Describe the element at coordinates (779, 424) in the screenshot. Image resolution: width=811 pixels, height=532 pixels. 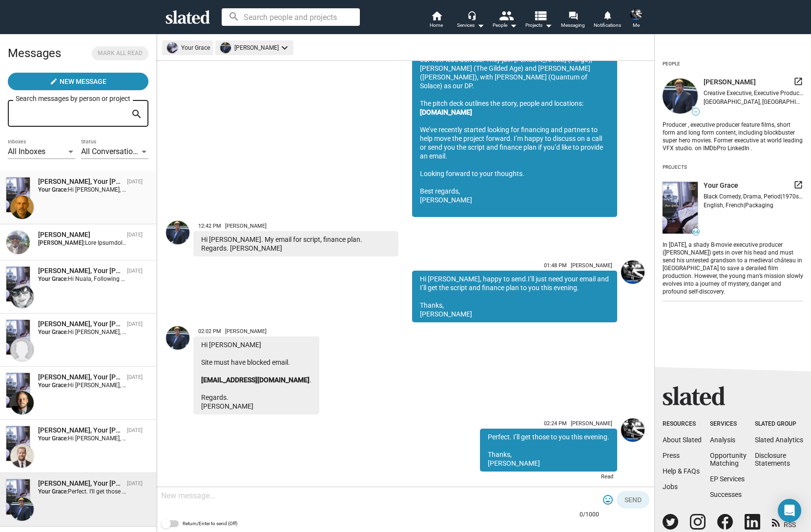
I see `div: Slated Group` at that location.